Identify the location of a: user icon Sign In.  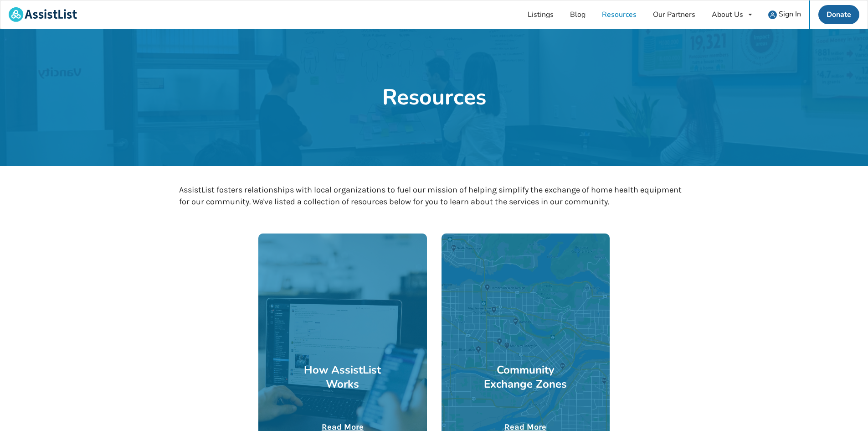
(785, 15).